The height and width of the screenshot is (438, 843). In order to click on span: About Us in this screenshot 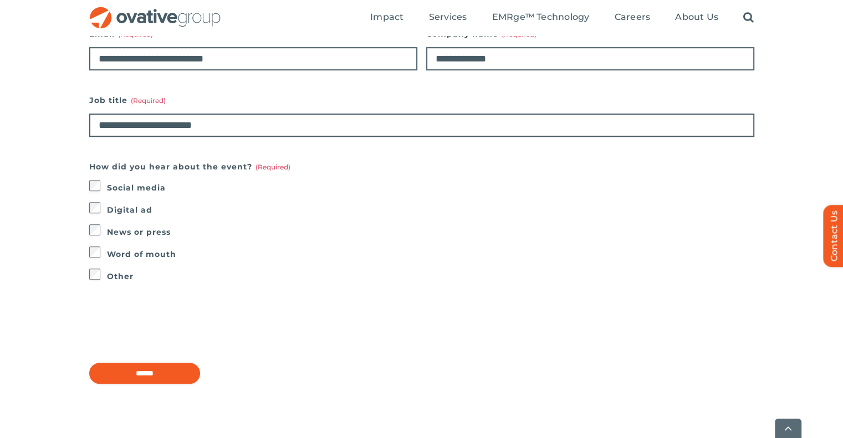, I will do `click(696, 17)`.